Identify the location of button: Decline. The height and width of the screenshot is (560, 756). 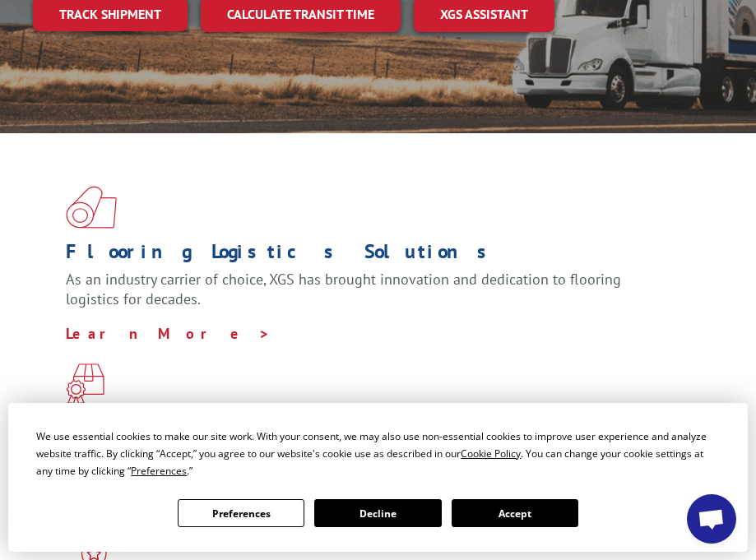
(378, 513).